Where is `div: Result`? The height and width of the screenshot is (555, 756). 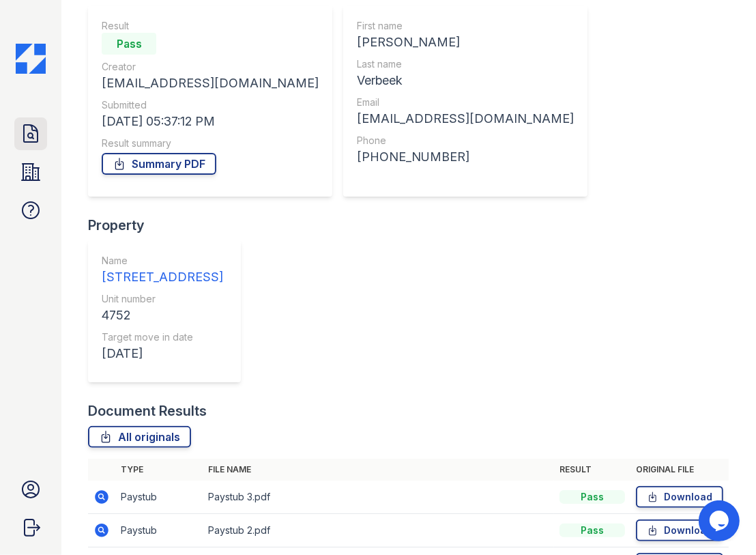
div: Result is located at coordinates (210, 26).